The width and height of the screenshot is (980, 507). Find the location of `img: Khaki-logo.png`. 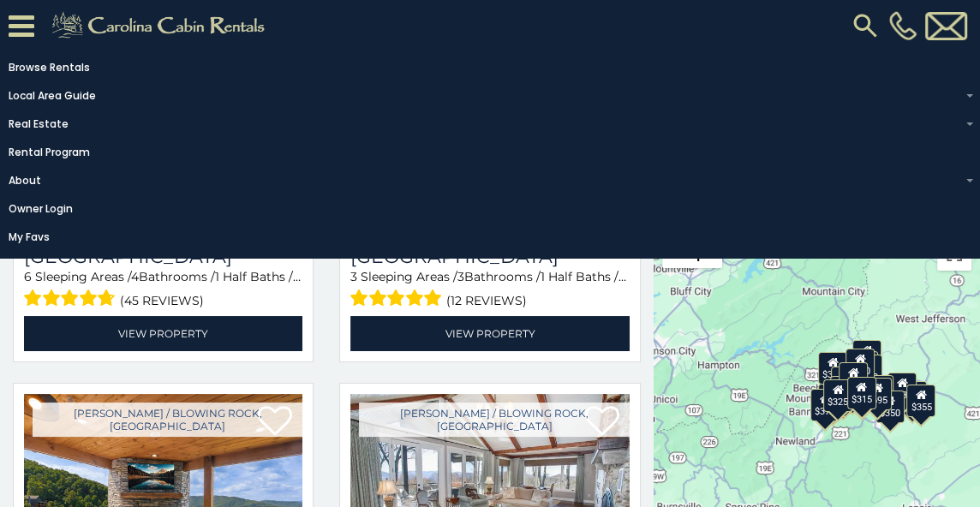

img: Khaki-logo.png is located at coordinates (161, 26).